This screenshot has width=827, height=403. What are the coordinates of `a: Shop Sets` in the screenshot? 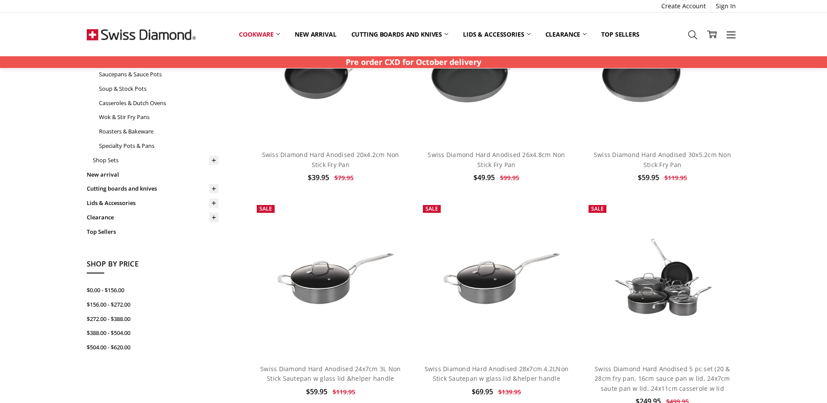 It's located at (156, 160).